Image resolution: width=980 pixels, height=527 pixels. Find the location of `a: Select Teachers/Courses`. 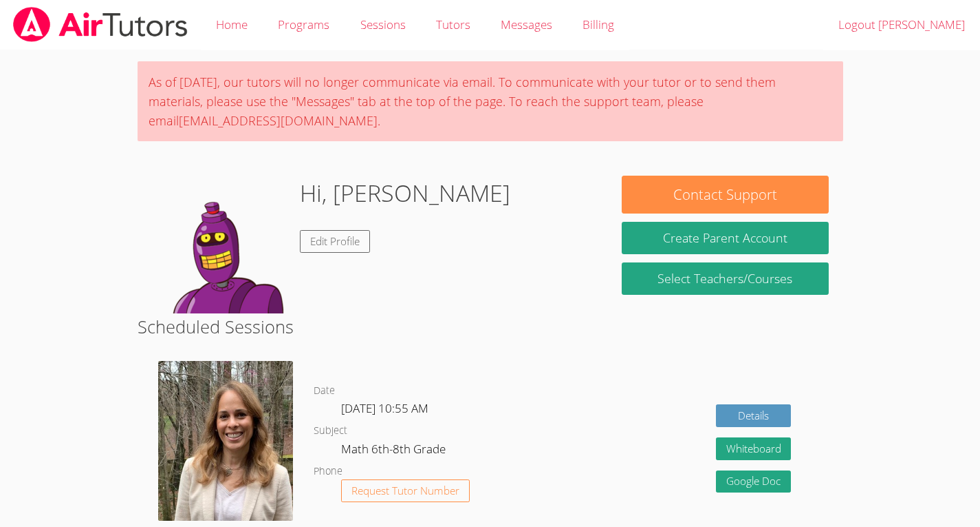

a: Select Teachers/Courses is located at coordinates (725, 278).